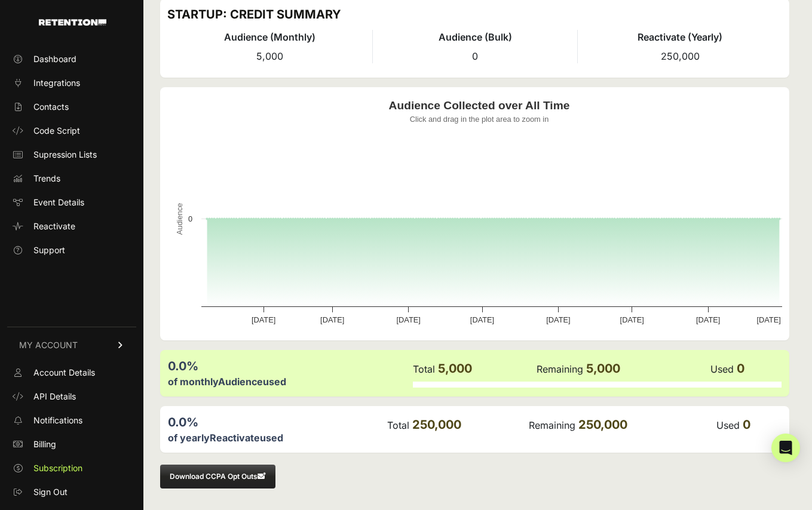  Describe the element at coordinates (72, 420) in the screenshot. I see `a: Notifications` at that location.